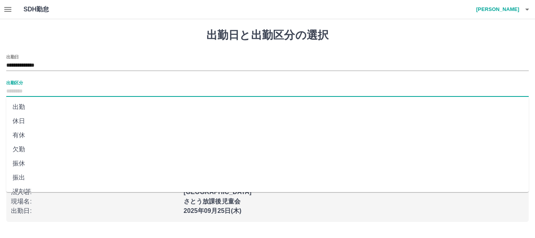 The image size is (535, 238). I want to click on li: 欠勤, so click(268, 149).